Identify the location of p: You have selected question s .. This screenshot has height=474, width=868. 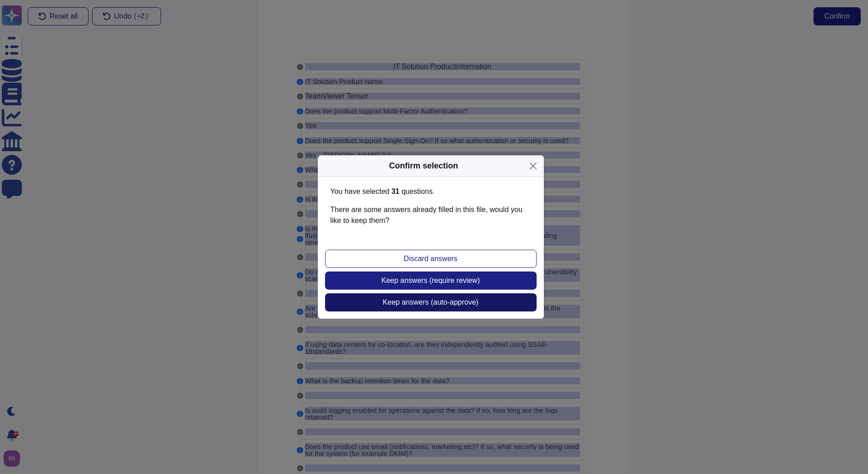
(431, 192).